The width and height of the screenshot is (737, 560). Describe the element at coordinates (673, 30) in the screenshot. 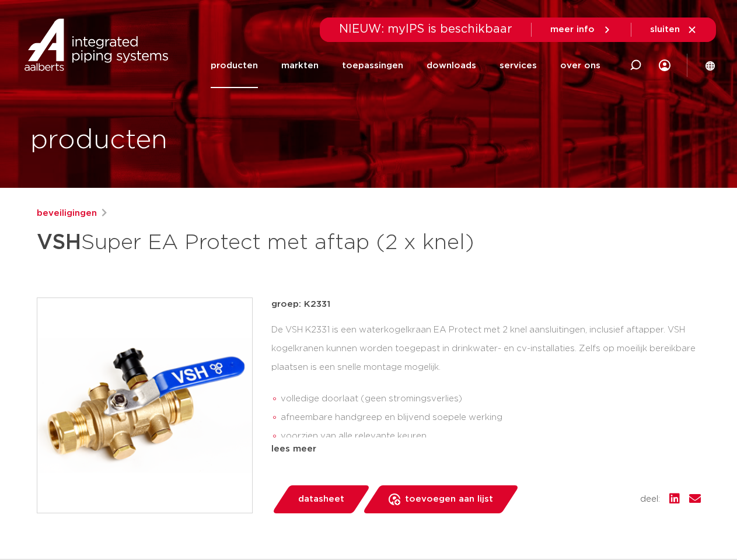

I see `a: sluiten` at that location.